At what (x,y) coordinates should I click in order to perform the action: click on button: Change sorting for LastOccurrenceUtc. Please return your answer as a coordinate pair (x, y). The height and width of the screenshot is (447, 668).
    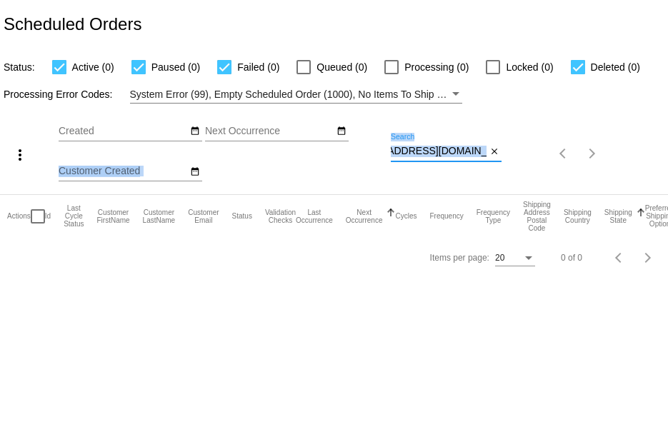
    Looking at the image, I should click on (314, 217).